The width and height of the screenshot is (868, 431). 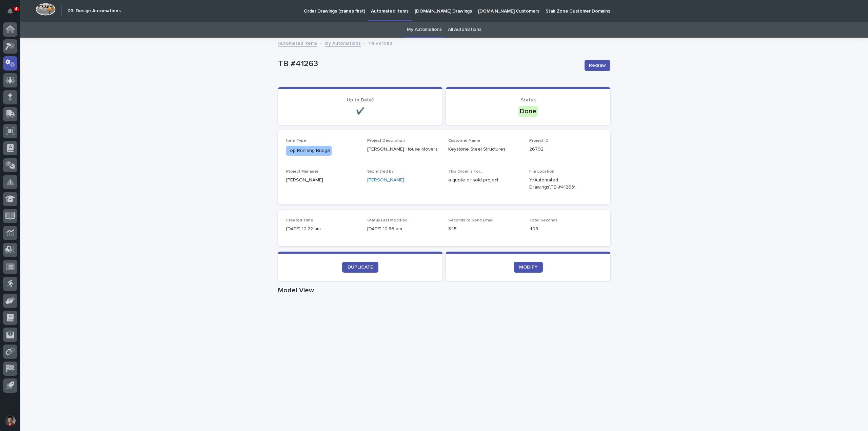 I want to click on div: Top Running Bridge, so click(x=309, y=151).